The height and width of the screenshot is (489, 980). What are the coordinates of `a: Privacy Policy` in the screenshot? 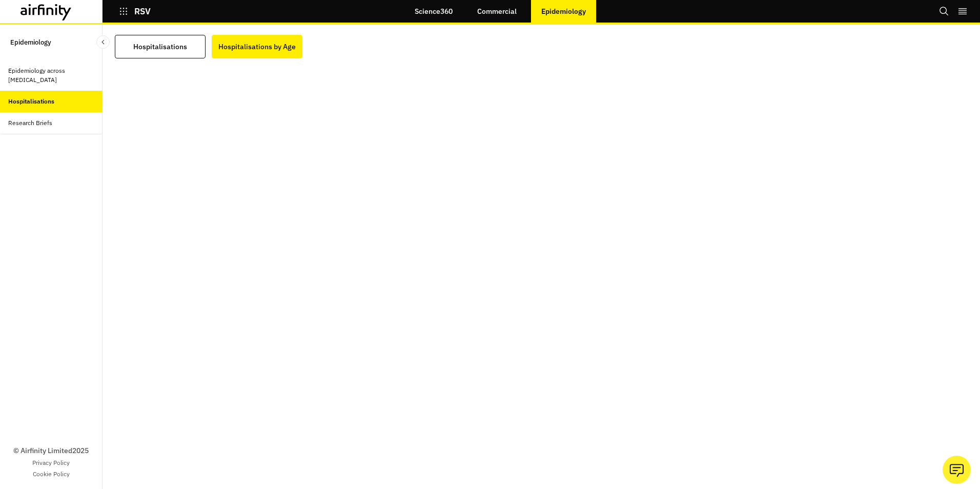 It's located at (51, 463).